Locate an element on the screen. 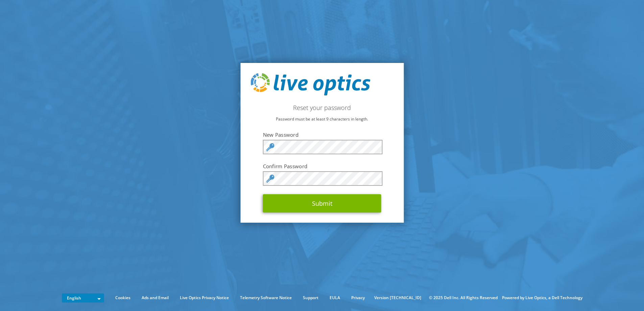 The width and height of the screenshot is (644, 311). img: live_optics_svg.svg is located at coordinates (310, 84).